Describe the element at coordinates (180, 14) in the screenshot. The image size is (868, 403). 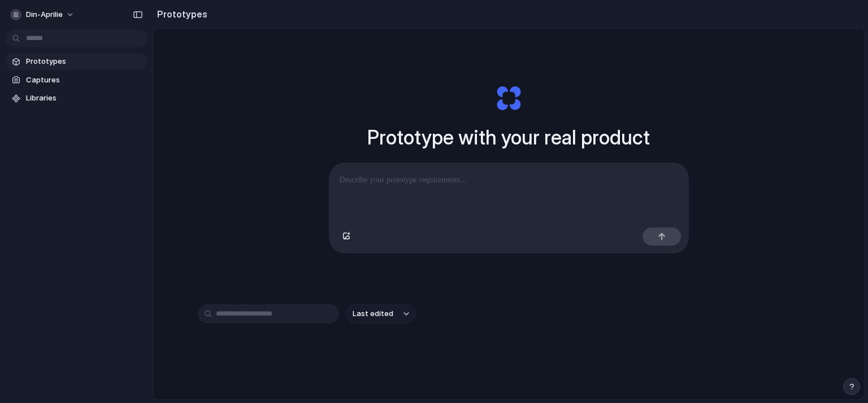
I see `h2: Prototypes` at that location.